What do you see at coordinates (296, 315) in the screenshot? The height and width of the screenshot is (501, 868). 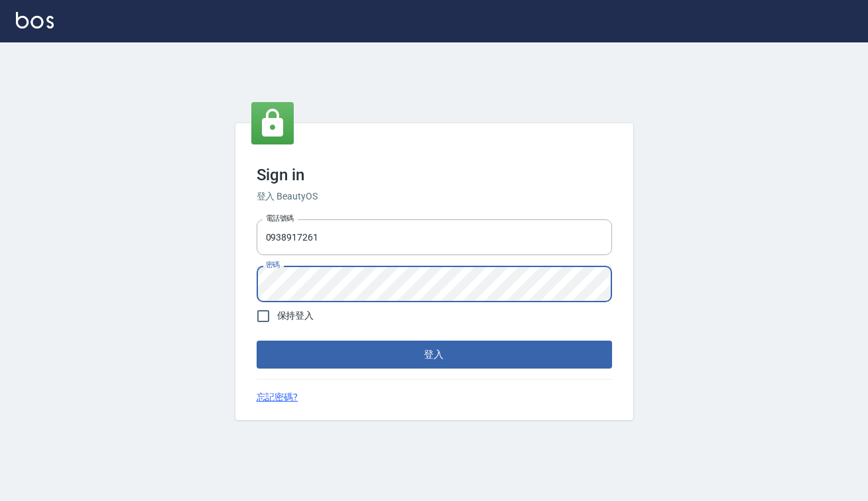 I see `span: 保持登入` at bounding box center [296, 315].